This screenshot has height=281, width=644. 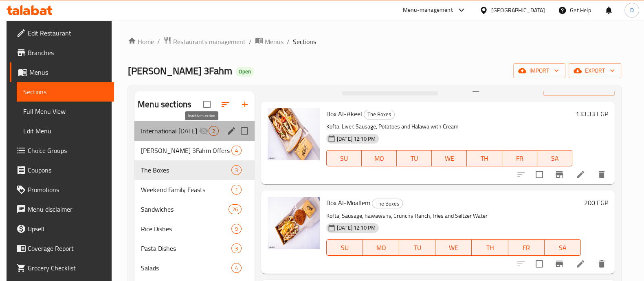 What do you see at coordinates (631, 10) in the screenshot?
I see `span: D` at bounding box center [631, 10].